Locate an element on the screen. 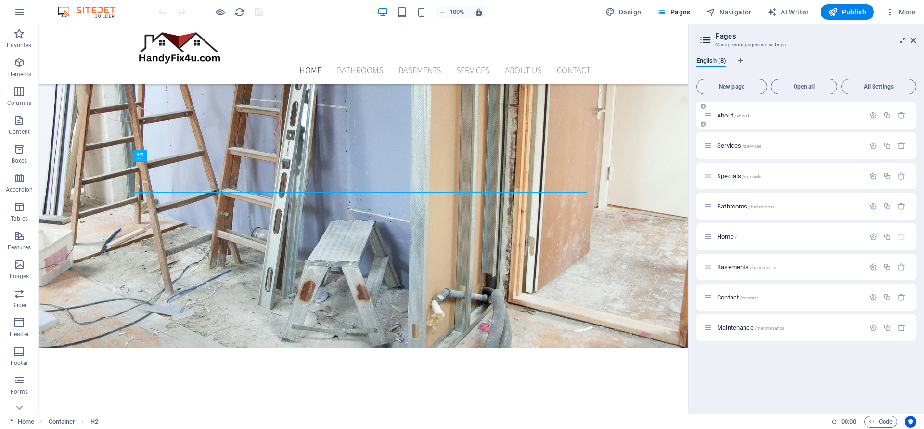 The image size is (924, 429). p: Accordion is located at coordinates (19, 190).